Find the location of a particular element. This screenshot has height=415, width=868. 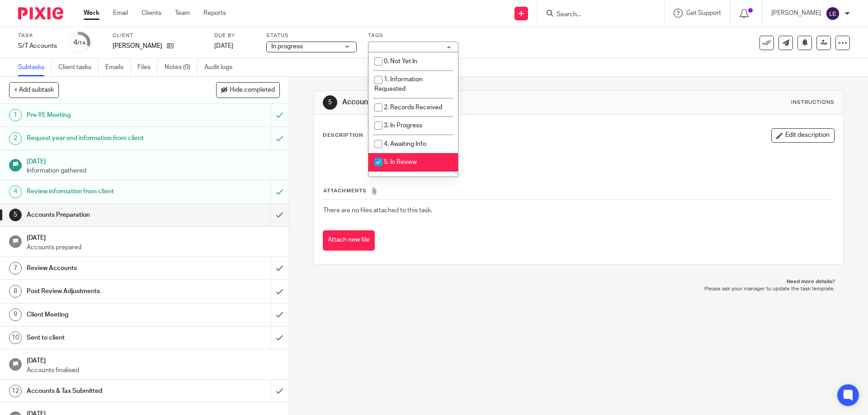

a: Client tasks is located at coordinates (78, 67).